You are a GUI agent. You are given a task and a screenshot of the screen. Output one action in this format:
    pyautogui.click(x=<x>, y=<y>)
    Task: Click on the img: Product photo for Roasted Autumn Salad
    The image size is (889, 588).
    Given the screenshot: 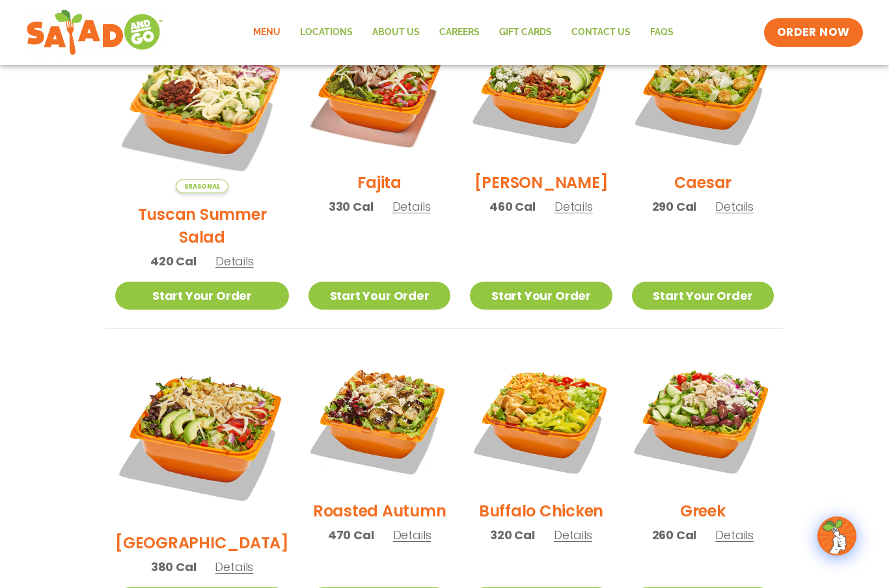 What is the action you would take?
    pyautogui.click(x=379, y=418)
    